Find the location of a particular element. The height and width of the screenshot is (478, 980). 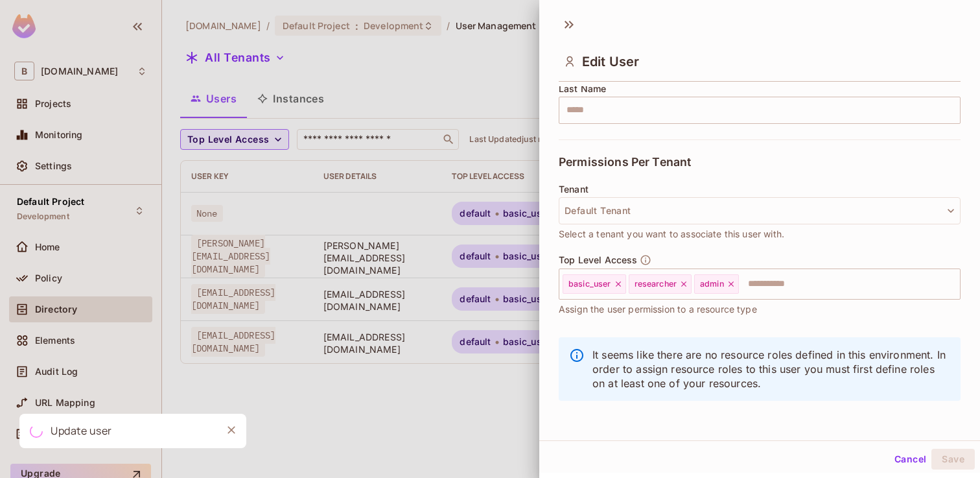

div: researcher is located at coordinates (661, 284).